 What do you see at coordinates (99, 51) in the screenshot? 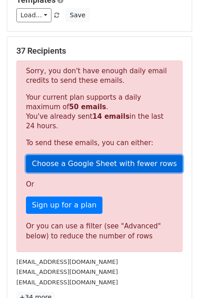
I see `h5: 37 Recipients` at bounding box center [99, 51].